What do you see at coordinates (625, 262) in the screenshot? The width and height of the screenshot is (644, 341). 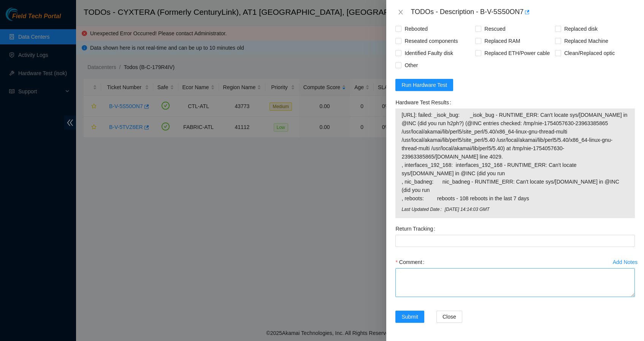 I see `div: Add Notes` at bounding box center [625, 262].